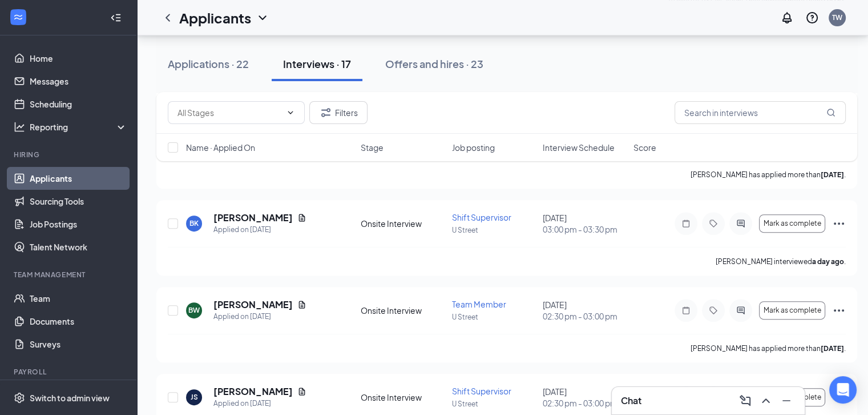 The height and width of the screenshot is (415, 868). I want to click on a: Job Postings, so click(78, 224).